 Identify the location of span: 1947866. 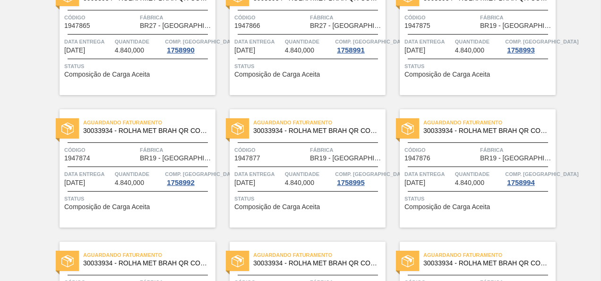
(247, 26).